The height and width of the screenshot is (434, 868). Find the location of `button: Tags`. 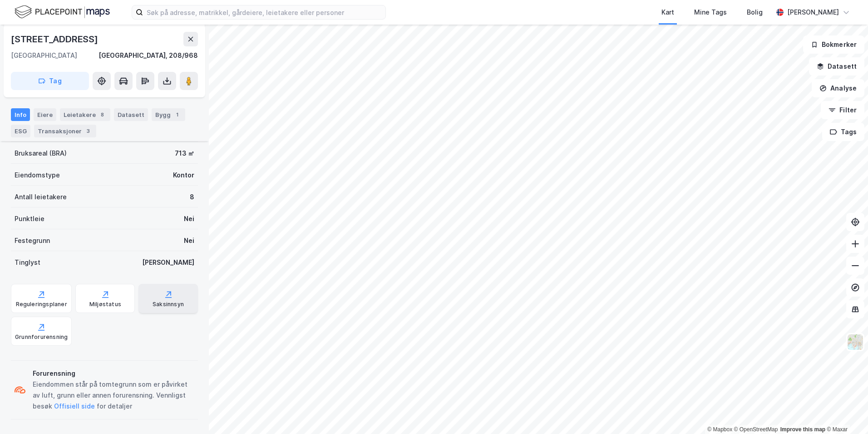

button: Tags is located at coordinates (843, 132).